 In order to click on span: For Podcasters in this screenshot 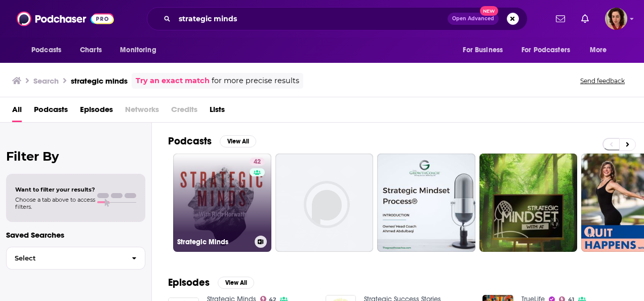, I will do `click(546, 50)`.